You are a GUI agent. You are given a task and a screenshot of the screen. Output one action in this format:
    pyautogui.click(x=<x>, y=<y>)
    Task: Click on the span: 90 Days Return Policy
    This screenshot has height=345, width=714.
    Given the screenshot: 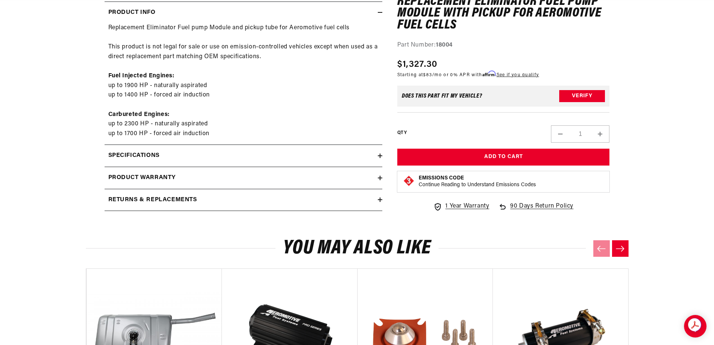 What is the action you would take?
    pyautogui.click(x=542, y=210)
    